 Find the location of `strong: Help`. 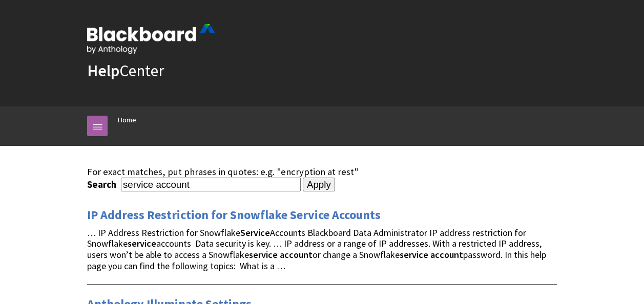

strong: Help is located at coordinates (103, 71).